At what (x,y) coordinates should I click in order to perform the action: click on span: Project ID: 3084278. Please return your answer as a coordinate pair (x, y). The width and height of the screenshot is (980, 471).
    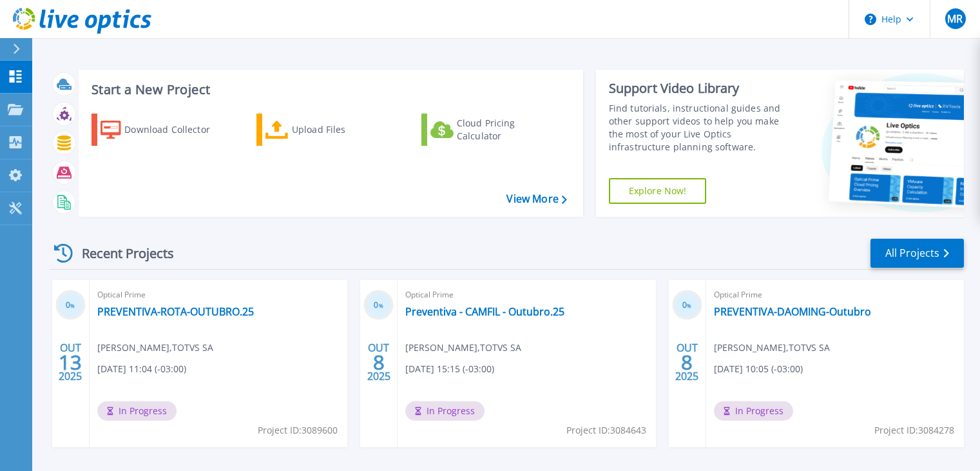
    Looking at the image, I should click on (914, 430).